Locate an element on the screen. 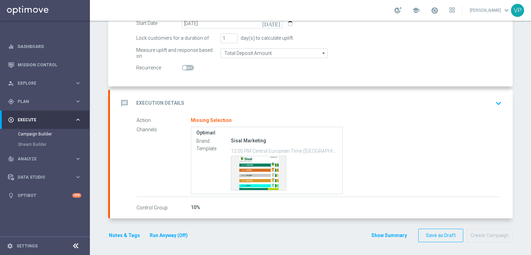  div: Stream Builder is located at coordinates (54, 144).